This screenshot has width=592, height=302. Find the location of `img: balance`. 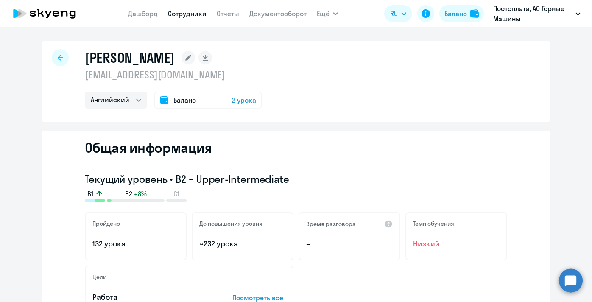

img: balance is located at coordinates (474, 14).